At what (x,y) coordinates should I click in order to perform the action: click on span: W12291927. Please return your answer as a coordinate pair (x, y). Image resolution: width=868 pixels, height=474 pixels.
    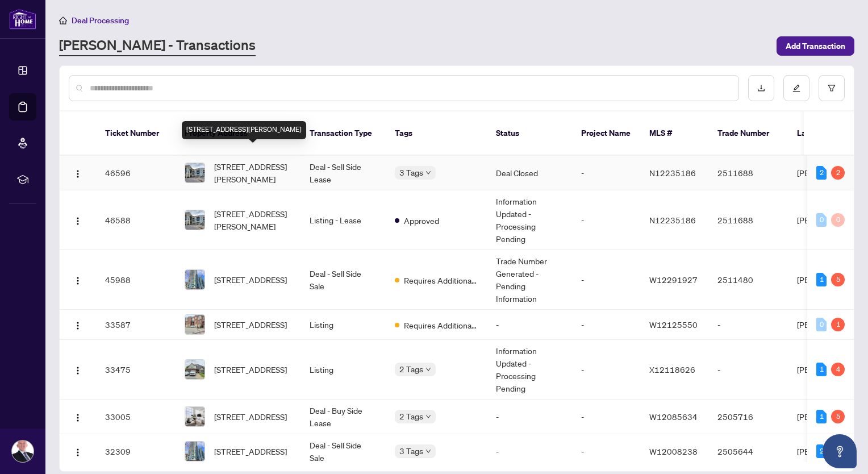
    Looking at the image, I should click on (673, 280).